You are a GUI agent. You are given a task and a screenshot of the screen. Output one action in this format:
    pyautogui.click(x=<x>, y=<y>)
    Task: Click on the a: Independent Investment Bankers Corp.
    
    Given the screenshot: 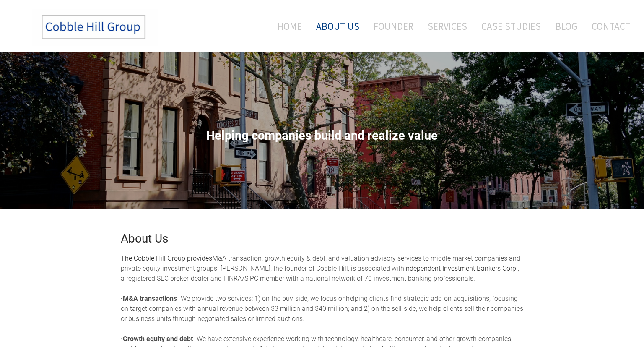 What is the action you would take?
    pyautogui.click(x=461, y=268)
    